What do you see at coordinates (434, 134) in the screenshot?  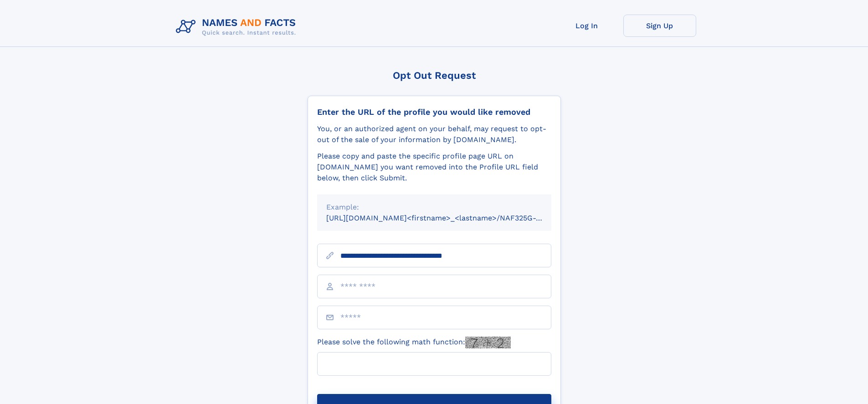 I see `div: You, or an authorized agent on your behalf, may request to opt-out of the sale of your informatio...` at bounding box center [434, 134].